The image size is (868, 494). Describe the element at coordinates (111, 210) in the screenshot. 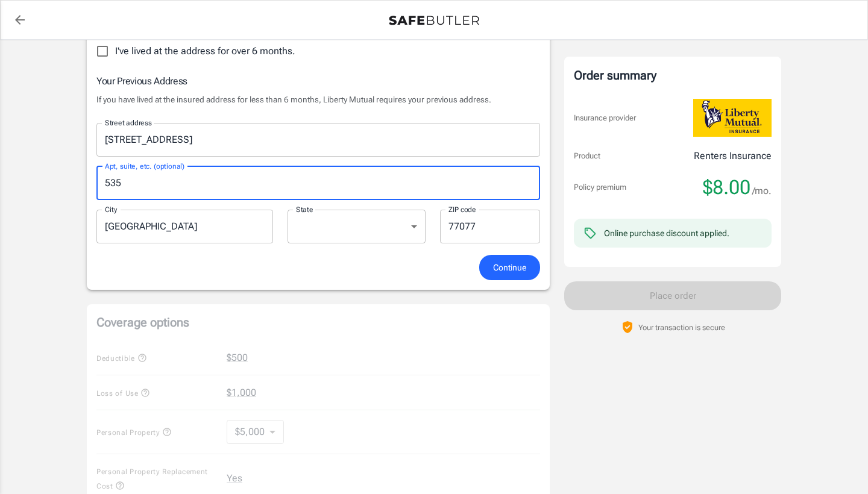

I see `label: City` at that location.